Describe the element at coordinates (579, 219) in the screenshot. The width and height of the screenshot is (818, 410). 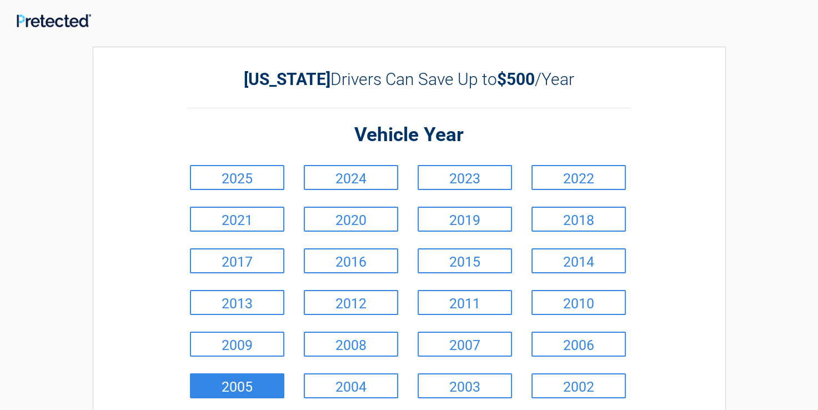
I see `a: 2018` at that location.